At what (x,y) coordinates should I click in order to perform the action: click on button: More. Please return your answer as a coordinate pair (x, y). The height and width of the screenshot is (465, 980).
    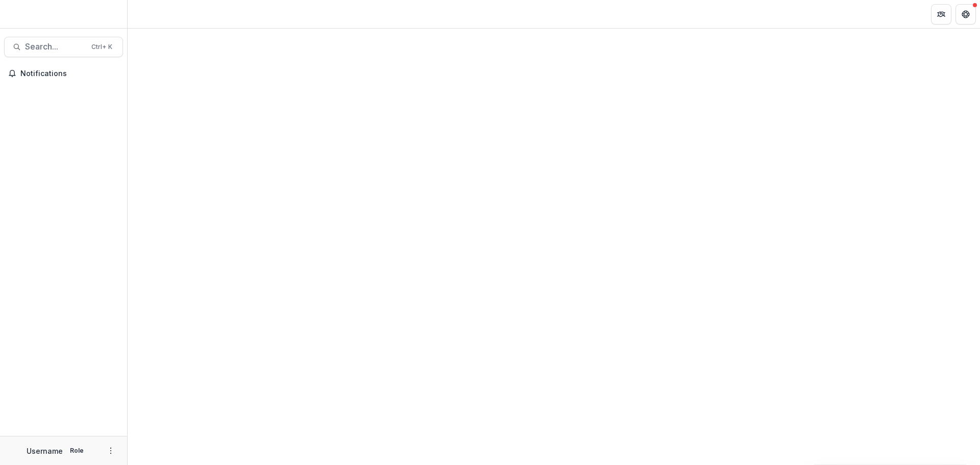
    Looking at the image, I should click on (111, 451).